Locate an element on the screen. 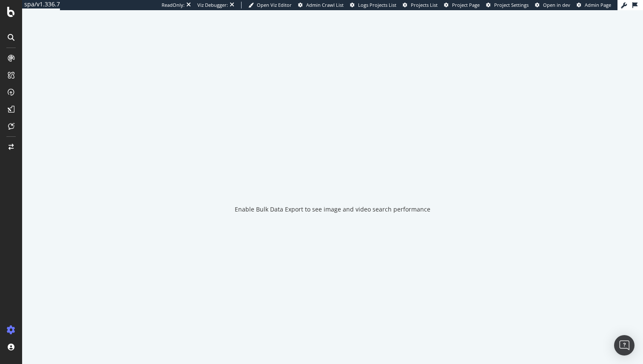  div: Open Intercom Messenger is located at coordinates (624, 345).